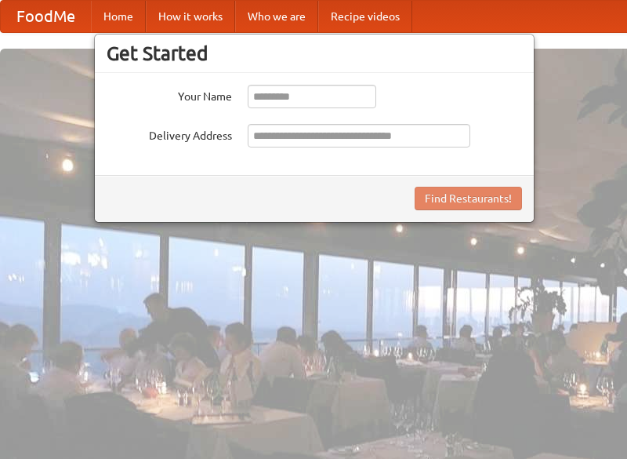 The height and width of the screenshot is (459, 627). What do you see at coordinates (191, 16) in the screenshot?
I see `a: How it works` at bounding box center [191, 16].